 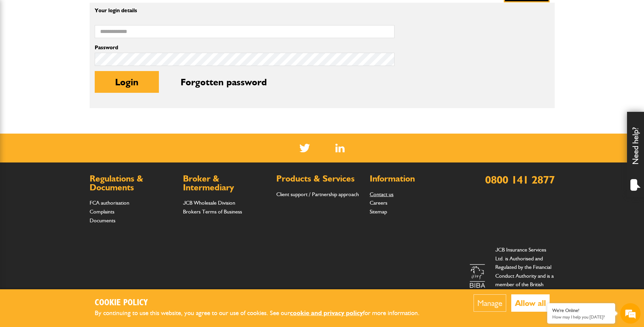 What do you see at coordinates (109, 202) in the screenshot?
I see `a: FCA authorisation` at bounding box center [109, 202].